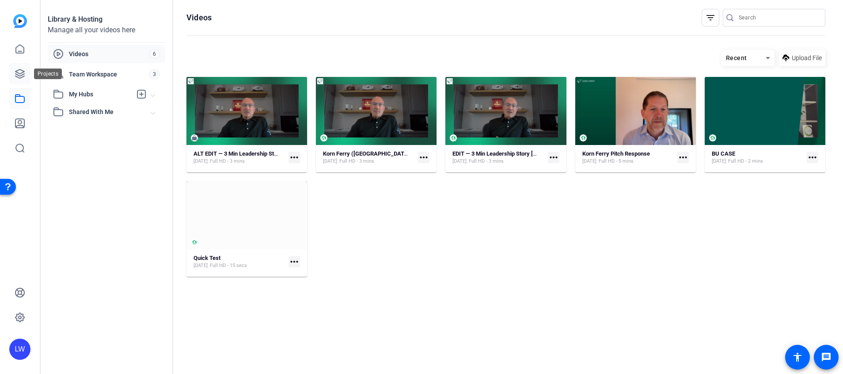  Describe the element at coordinates (710, 18) in the screenshot. I see `mat-icon: filter_list` at that location.